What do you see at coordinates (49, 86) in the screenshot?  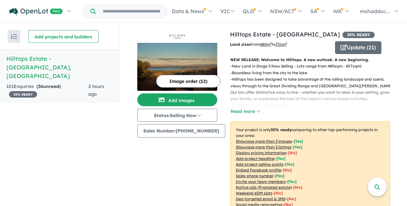 I see `strong: ( unread)` at bounding box center [49, 86].